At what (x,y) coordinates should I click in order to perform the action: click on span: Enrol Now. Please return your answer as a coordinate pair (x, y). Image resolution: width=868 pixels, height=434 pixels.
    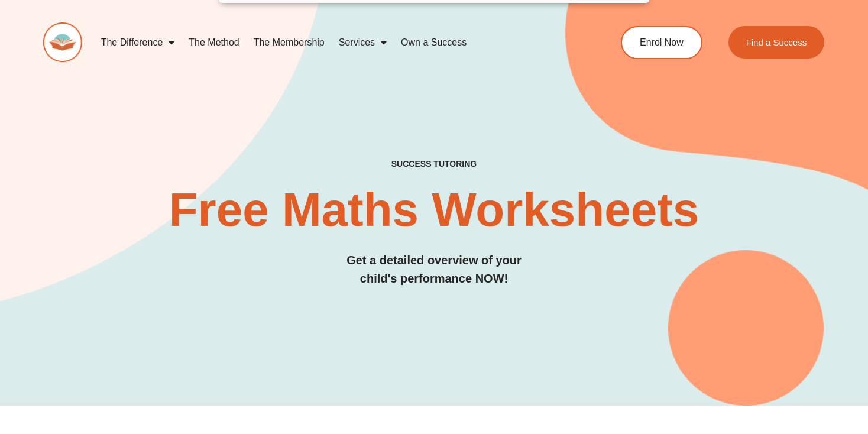
    Looking at the image, I should click on (661, 43).